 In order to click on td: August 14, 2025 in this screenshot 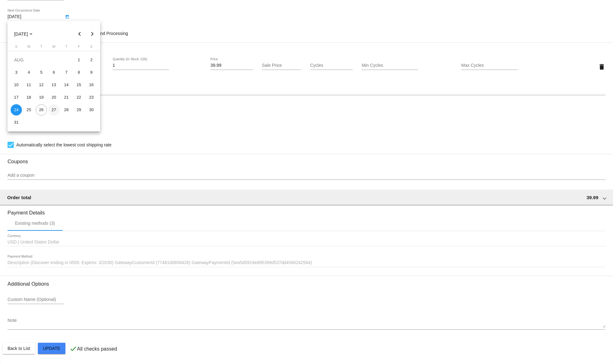, I will do `click(66, 85)`.